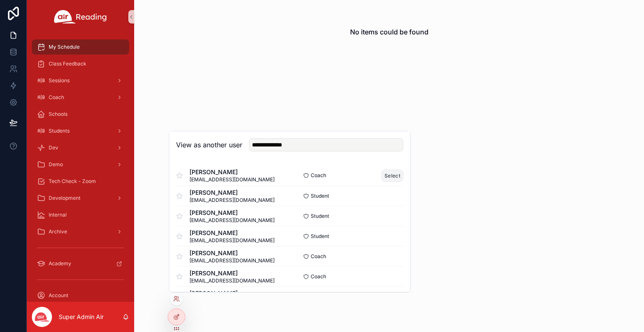 The width and height of the screenshot is (644, 332). I want to click on a: Archive, so click(81, 232).